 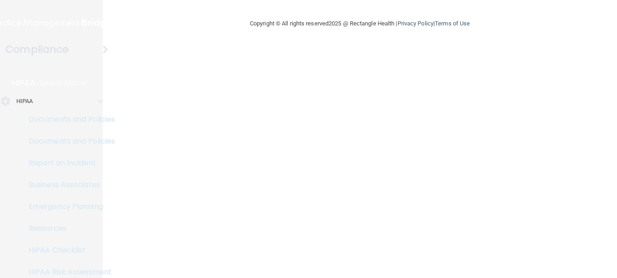 What do you see at coordinates (452, 23) in the screenshot?
I see `a: Terms of Use` at bounding box center [452, 23].